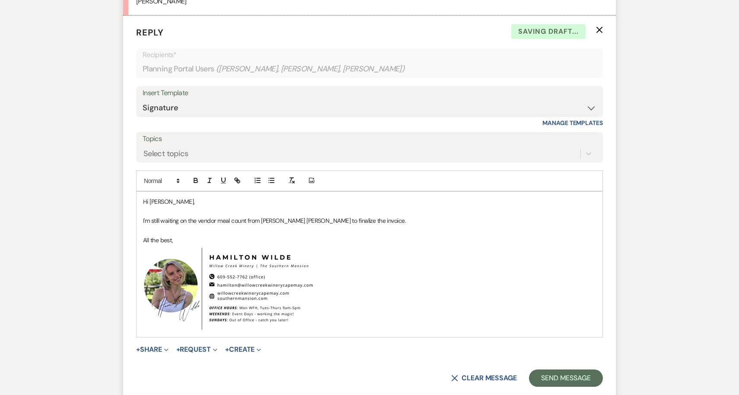 This screenshot has height=395, width=739. I want to click on button: Create, so click(243, 349).